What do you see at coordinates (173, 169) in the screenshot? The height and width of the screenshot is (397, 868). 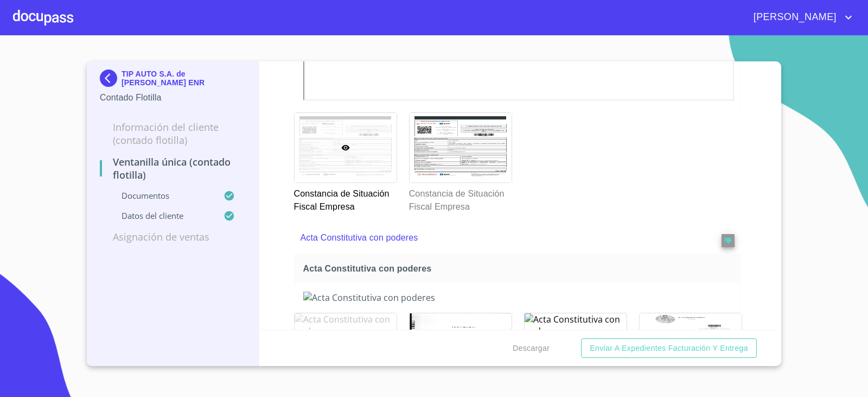 I see `p: Ventanilla Única (Contado Flotilla)` at bounding box center [173, 169].